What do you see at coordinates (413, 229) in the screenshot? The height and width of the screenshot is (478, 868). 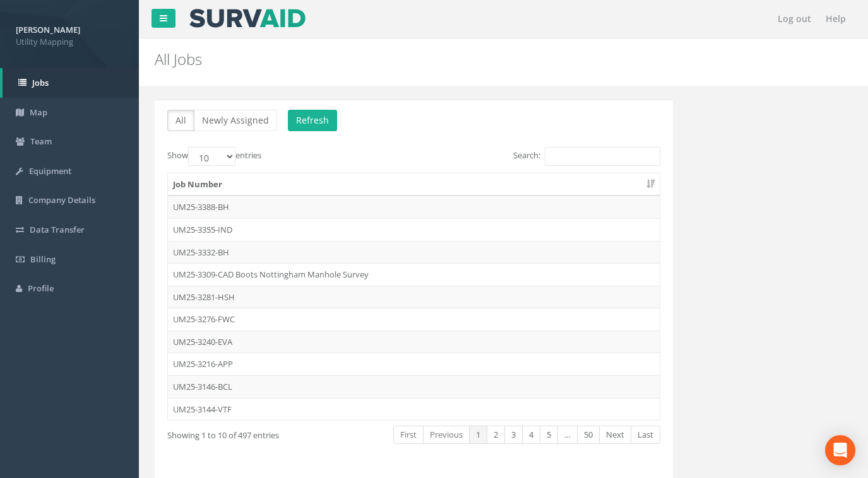 I see `td: UM25-3355-IND` at bounding box center [413, 229].